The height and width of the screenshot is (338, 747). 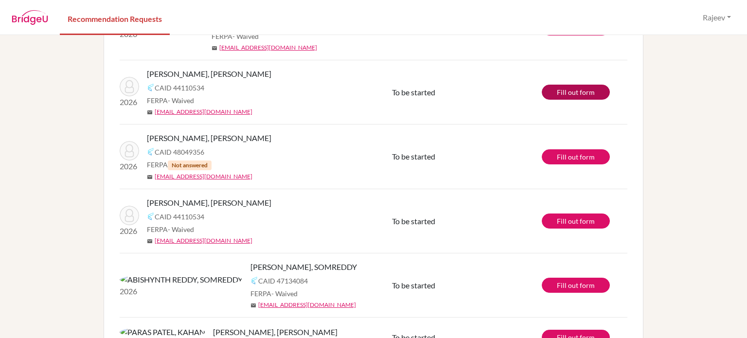 What do you see at coordinates (179, 152) in the screenshot?
I see `span: CAID 48049356` at bounding box center [179, 152].